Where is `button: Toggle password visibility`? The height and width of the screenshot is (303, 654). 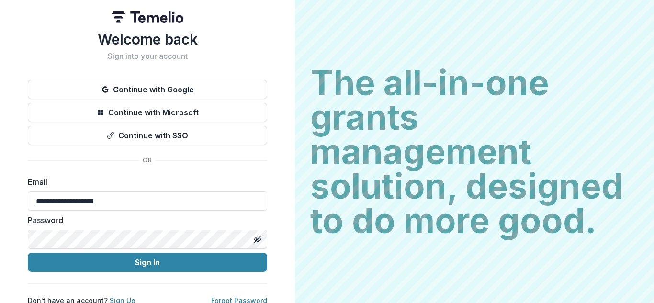
button: Toggle password visibility is located at coordinates (258, 240).